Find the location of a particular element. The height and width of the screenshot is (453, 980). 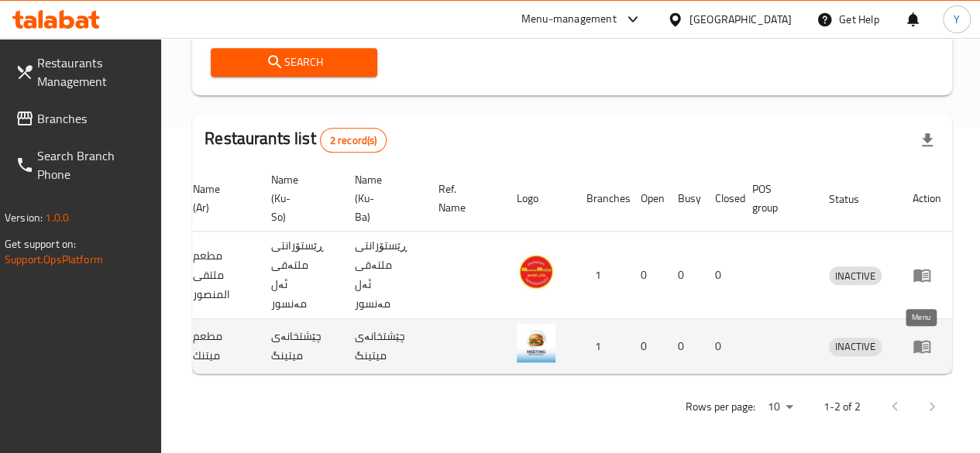

span: Name (Ar) is located at coordinates (216, 198).